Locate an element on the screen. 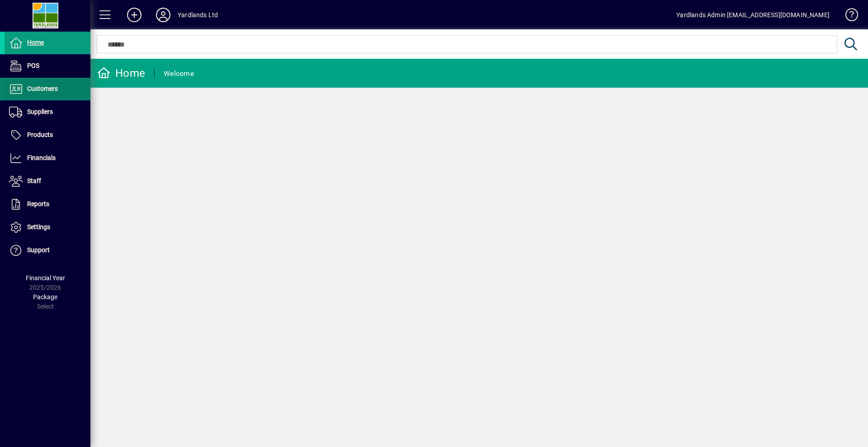  span: POS is located at coordinates (33, 66).